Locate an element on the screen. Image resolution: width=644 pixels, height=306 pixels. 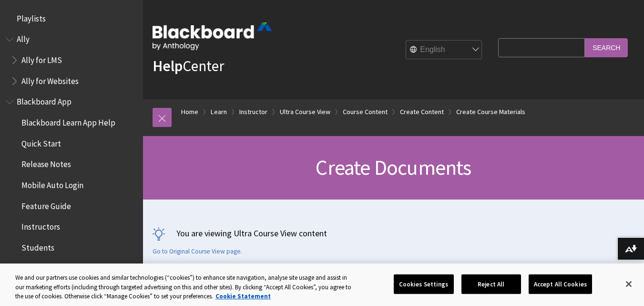
span: Mobile Auto Login is located at coordinates (53, 183).